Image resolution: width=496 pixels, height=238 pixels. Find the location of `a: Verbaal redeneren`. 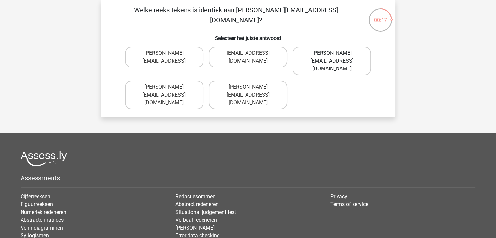

a: Verbaal redeneren is located at coordinates (196, 220).